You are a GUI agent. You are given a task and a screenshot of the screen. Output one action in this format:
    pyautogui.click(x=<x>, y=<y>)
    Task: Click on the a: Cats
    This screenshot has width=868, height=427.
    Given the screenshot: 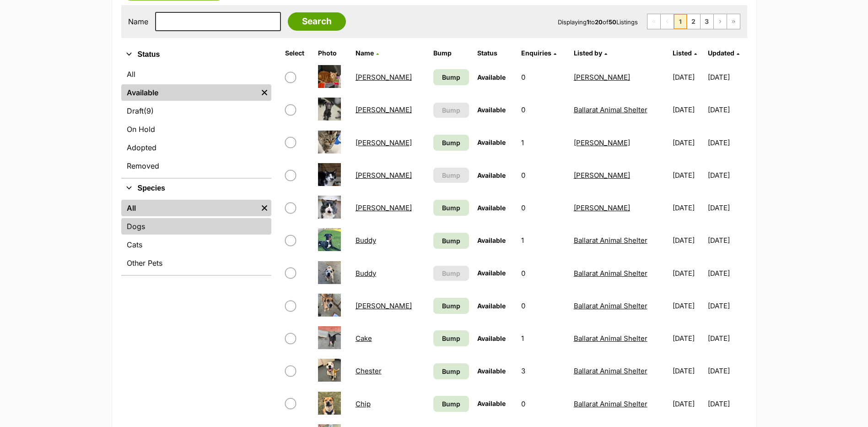 What is the action you would take?
    pyautogui.click(x=196, y=244)
    